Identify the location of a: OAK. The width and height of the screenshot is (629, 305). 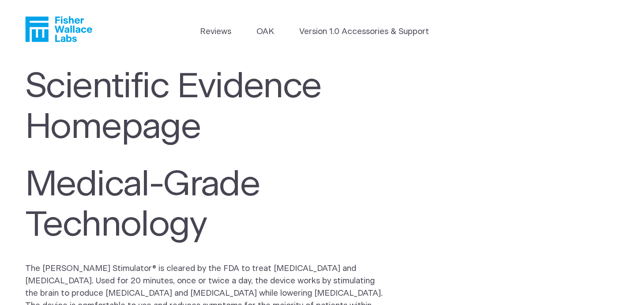
(265, 32).